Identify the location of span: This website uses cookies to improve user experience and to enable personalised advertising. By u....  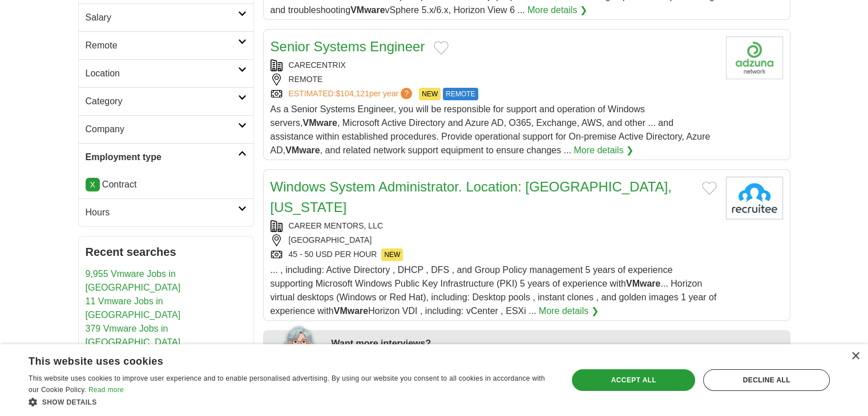
(286, 384).